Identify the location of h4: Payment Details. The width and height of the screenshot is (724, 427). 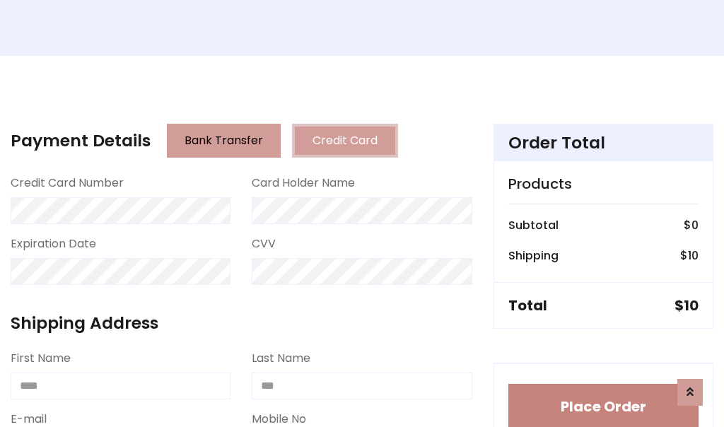
(81, 141).